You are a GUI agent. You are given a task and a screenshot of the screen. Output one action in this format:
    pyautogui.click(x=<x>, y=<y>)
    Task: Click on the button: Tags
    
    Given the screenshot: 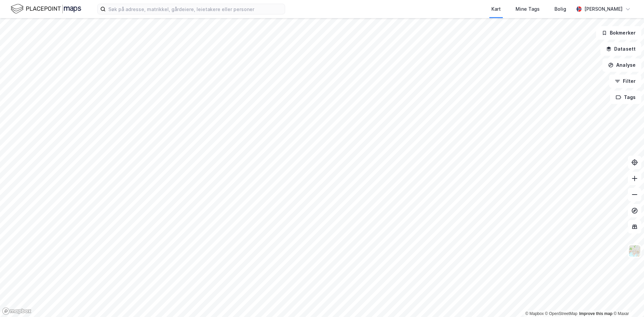 What is the action you would take?
    pyautogui.click(x=625, y=98)
    